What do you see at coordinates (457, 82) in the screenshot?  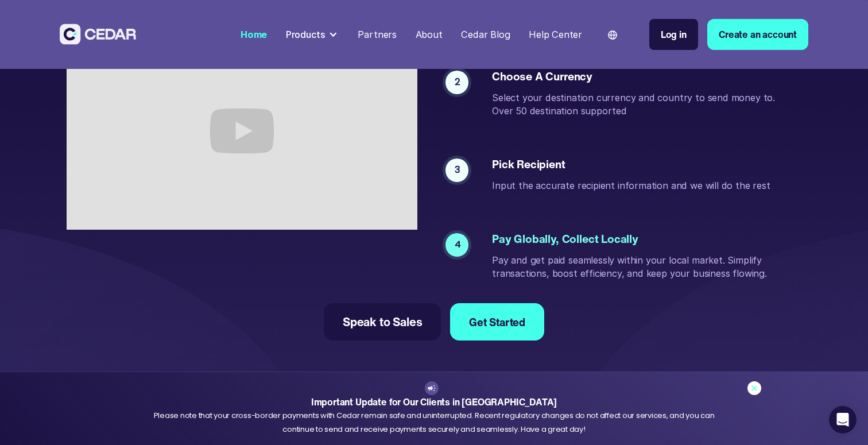 I see `div: 2` at bounding box center [457, 82].